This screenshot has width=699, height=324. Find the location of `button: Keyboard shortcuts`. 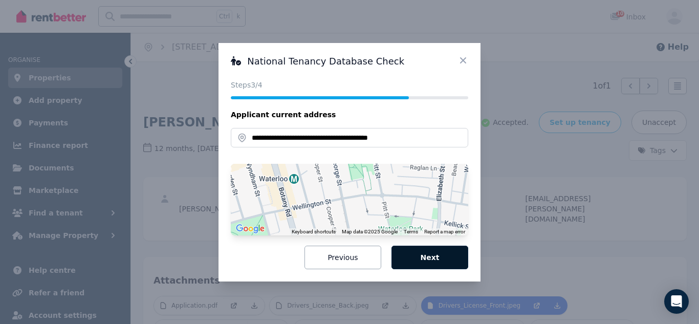

button: Keyboard shortcuts is located at coordinates (314, 232).